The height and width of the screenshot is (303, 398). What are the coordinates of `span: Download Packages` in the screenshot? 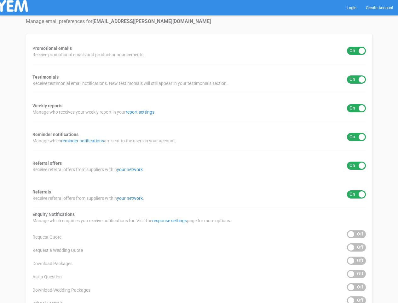 It's located at (52, 263).